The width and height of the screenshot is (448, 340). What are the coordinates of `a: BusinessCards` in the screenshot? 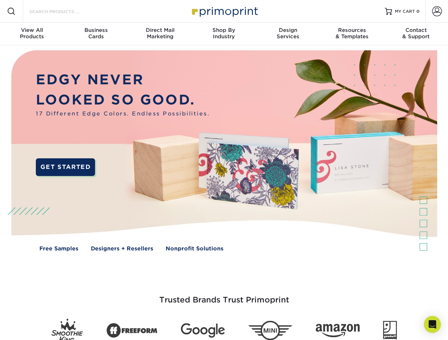 It's located at (96, 34).